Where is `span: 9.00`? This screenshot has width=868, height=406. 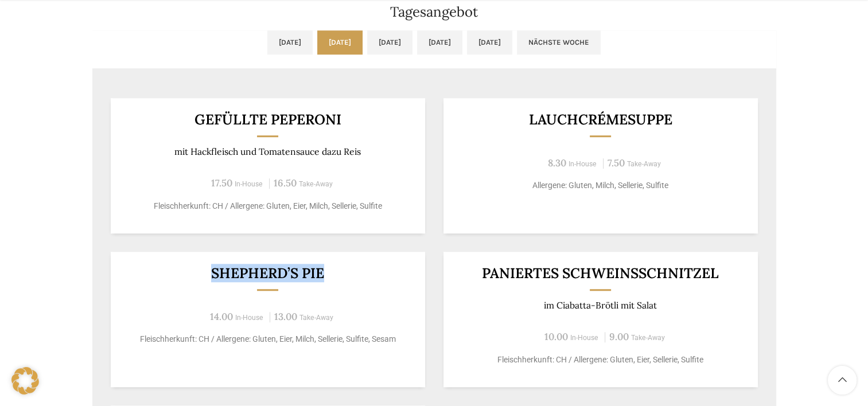 span: 9.00 is located at coordinates (619, 336).